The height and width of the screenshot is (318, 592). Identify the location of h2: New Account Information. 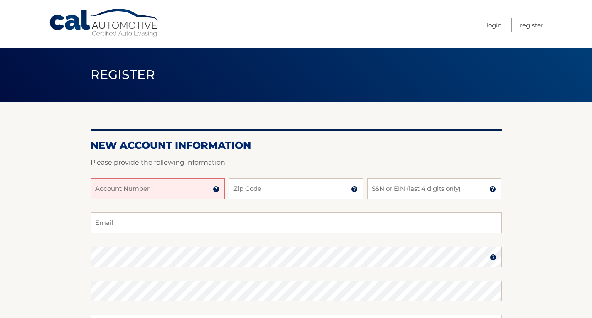
(296, 145).